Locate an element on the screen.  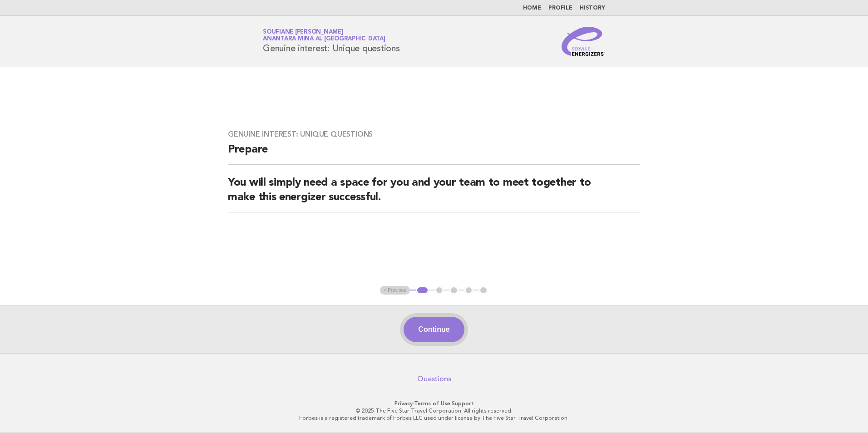
a: Terms of Use is located at coordinates (432, 403).